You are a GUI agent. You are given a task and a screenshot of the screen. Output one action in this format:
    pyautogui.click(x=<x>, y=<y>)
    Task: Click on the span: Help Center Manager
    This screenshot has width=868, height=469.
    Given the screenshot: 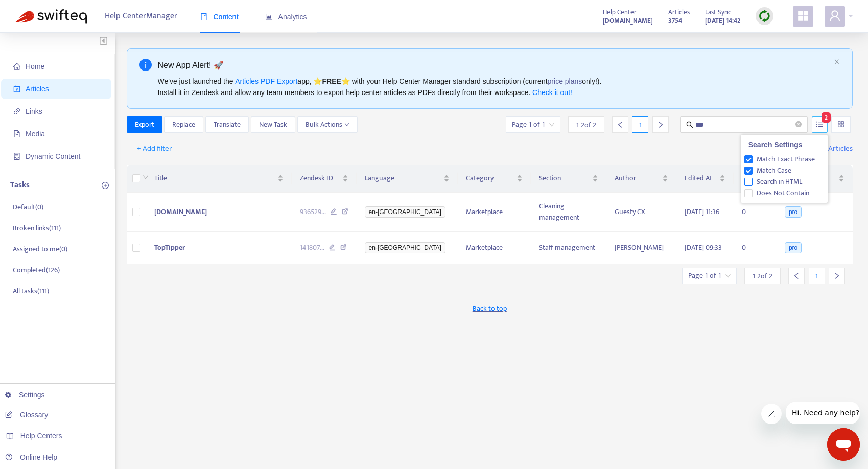 What is the action you would take?
    pyautogui.click(x=141, y=16)
    